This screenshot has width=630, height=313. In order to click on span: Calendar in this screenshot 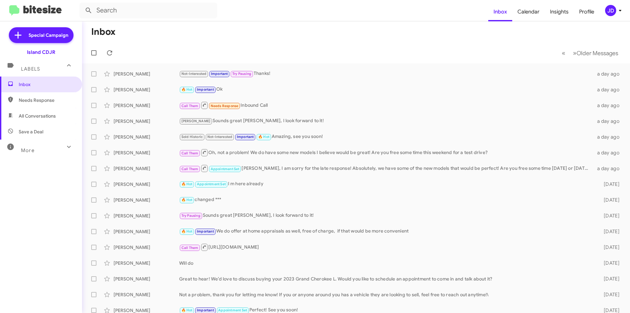, I will do `click(529, 12)`.